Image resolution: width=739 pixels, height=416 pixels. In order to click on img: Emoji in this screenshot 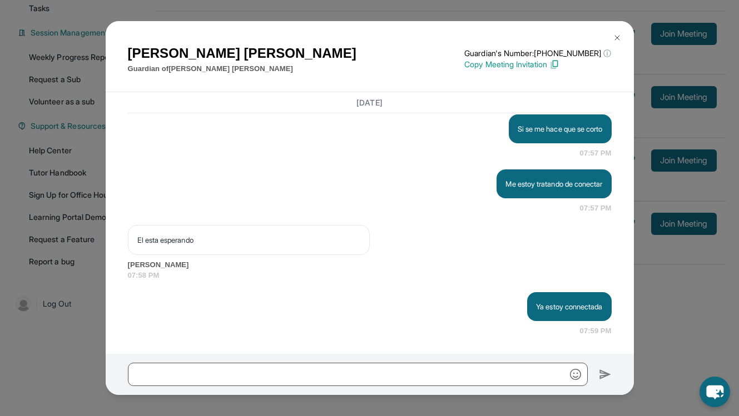, I will do `click(575, 375)`.